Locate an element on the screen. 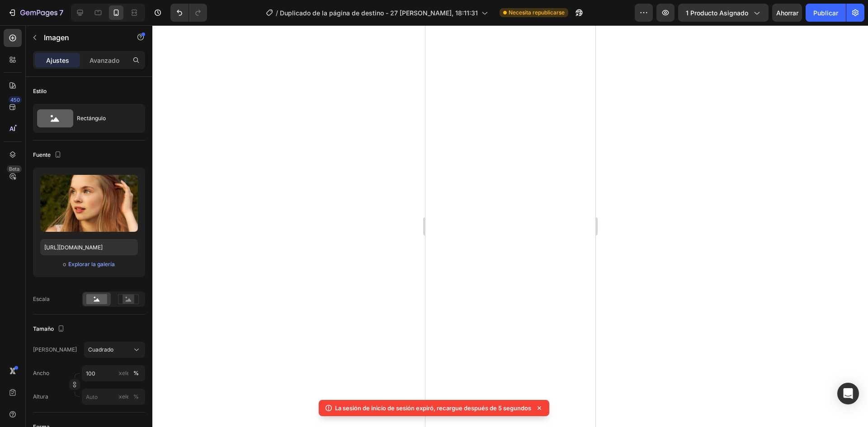 The image size is (868, 427). font: La sesión de inicio de sesión expiró, recargue después de 5 segundos is located at coordinates (433, 408).